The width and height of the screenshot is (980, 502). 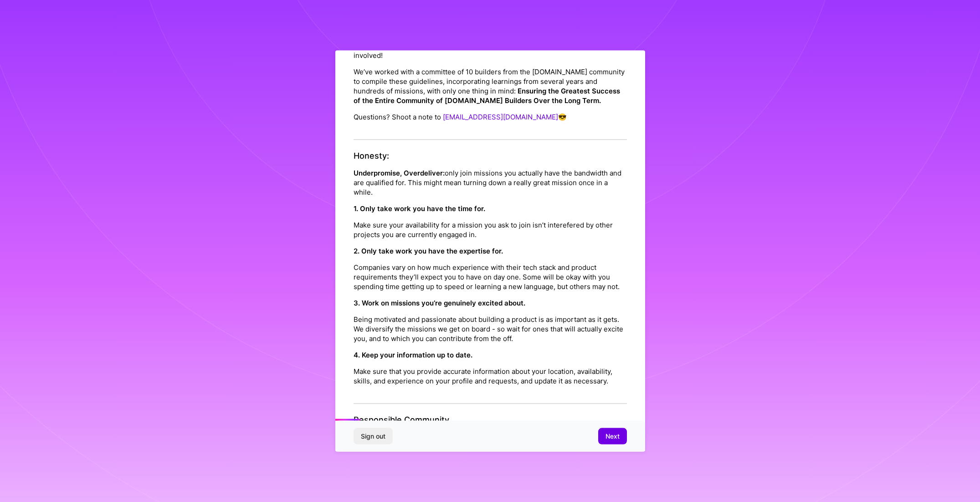 I want to click on p: only join missions you actually have the bandwidth and are qualified for. This might mean turning..., so click(x=490, y=182).